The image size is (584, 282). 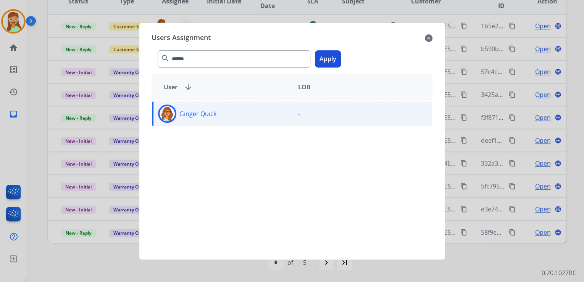 I want to click on div: User, so click(x=225, y=87).